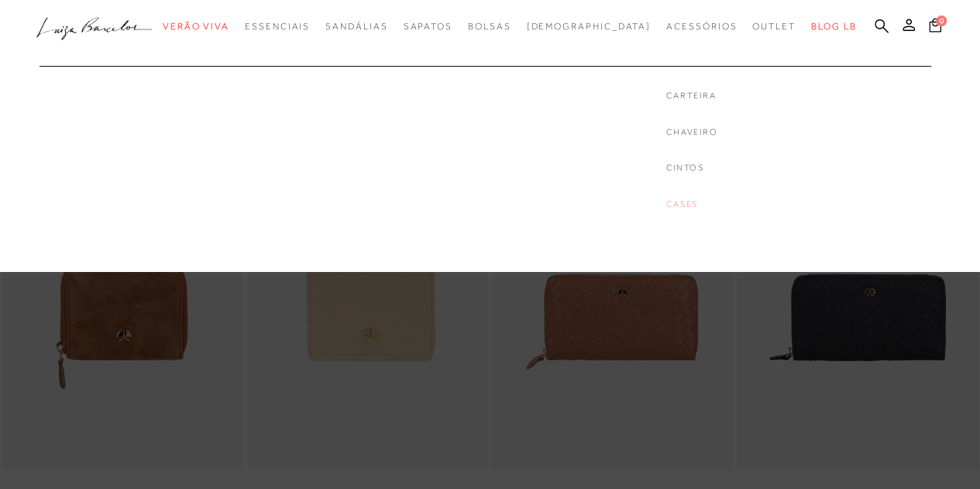  Describe the element at coordinates (427, 26) in the screenshot. I see `span: Sapatos` at that location.